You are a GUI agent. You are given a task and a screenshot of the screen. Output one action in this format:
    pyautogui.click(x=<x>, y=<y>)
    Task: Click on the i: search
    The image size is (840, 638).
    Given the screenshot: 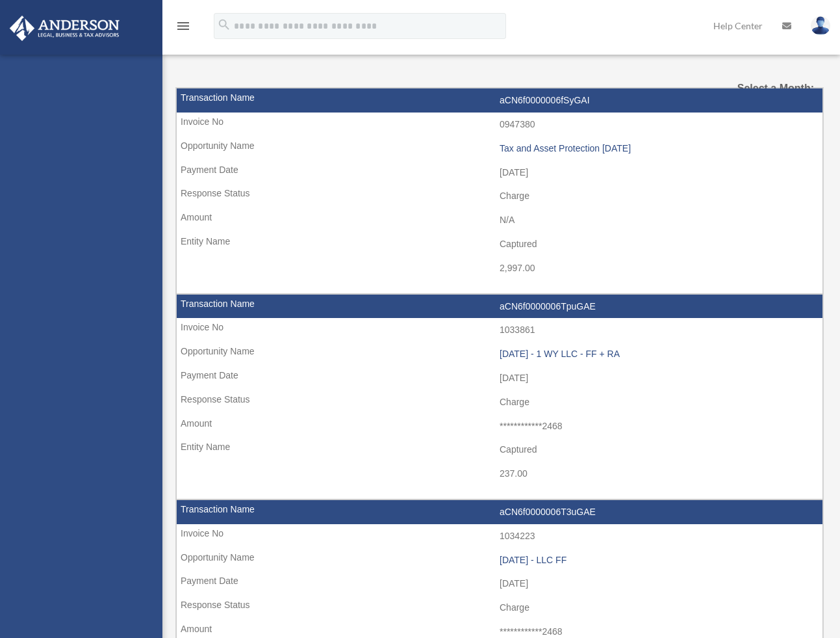 What is the action you would take?
    pyautogui.click(x=224, y=24)
    